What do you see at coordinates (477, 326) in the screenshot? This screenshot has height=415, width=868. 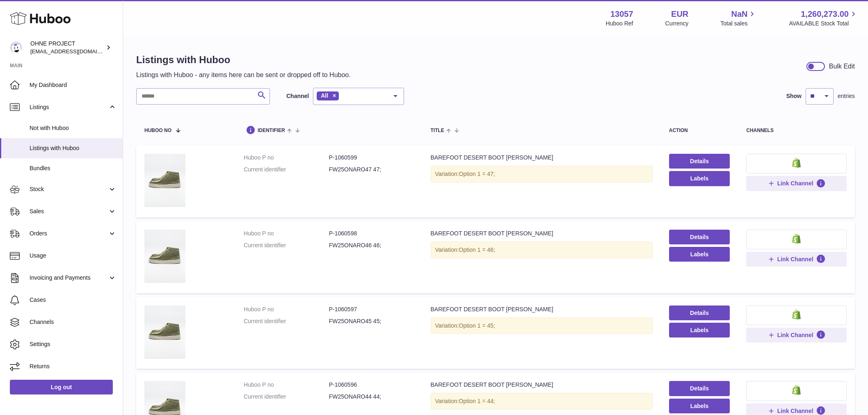 I see `span: Option 1 = 45;` at bounding box center [477, 326].